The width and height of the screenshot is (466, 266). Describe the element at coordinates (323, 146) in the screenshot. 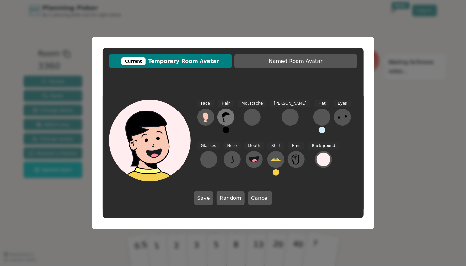

I see `span: Background` at that location.